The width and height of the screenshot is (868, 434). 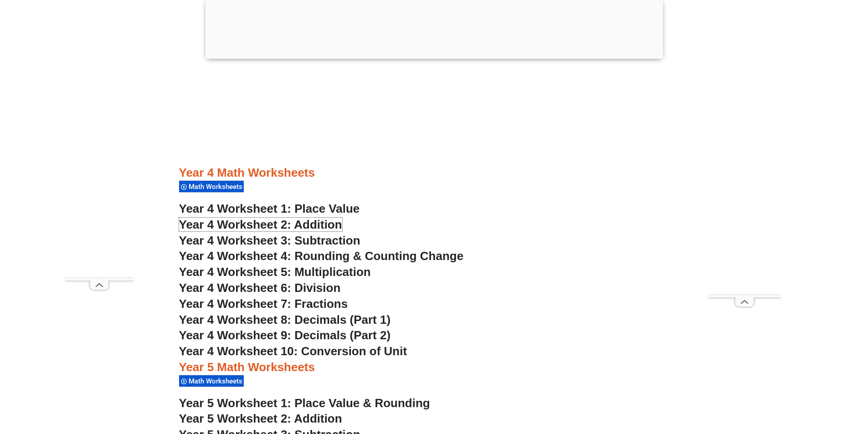 I want to click on span: Year 4 Worksheet 6: Division, so click(x=260, y=288).